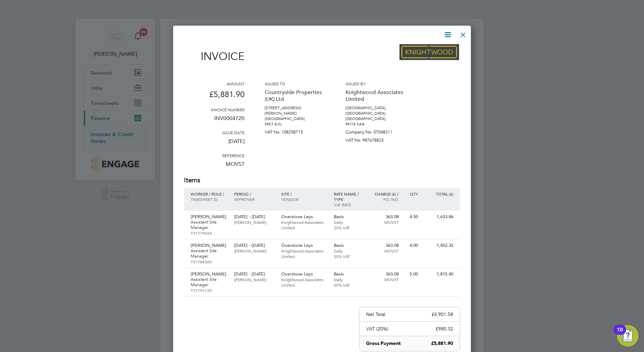 The image size is (644, 352). What do you see at coordinates (295, 124) in the screenshot?
I see `p: MK7 8JU` at bounding box center [295, 124].